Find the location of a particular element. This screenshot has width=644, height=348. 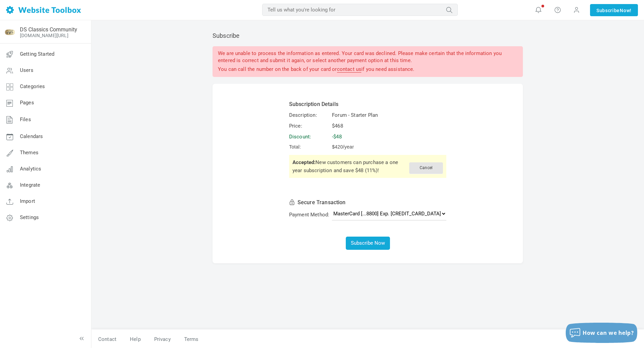

td: -$48 is located at coordinates (389, 137).